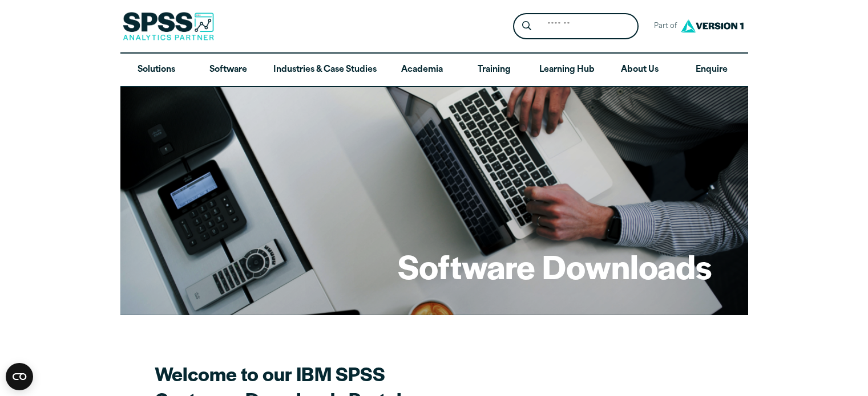 The height and width of the screenshot is (396, 868). I want to click on a: Solutions, so click(156, 70).